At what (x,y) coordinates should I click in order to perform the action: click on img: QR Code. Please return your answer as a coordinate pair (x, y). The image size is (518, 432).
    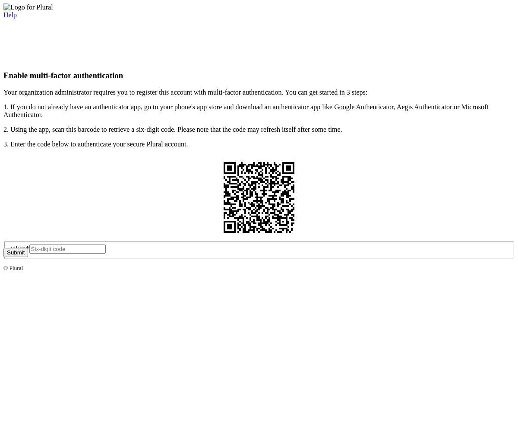
    Looking at the image, I should click on (259, 197).